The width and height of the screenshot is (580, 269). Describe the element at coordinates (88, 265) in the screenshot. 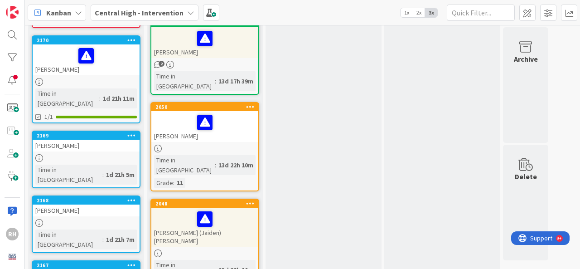

I see `div: 2167` at that location.